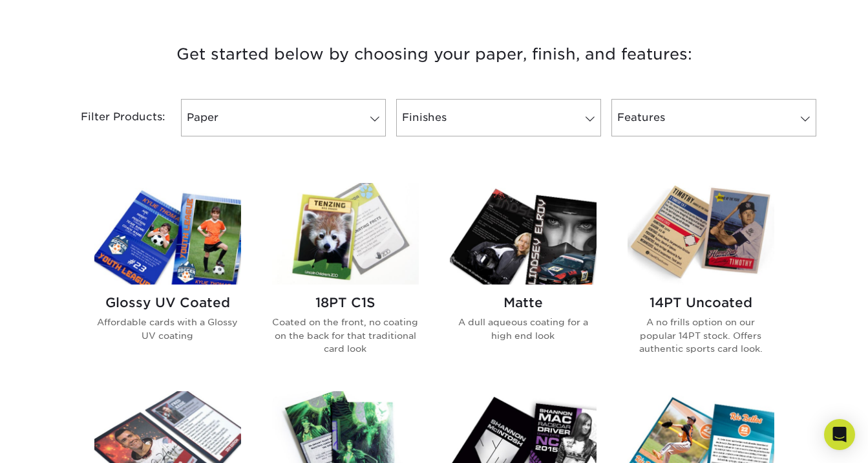 The height and width of the screenshot is (463, 868). Describe the element at coordinates (167, 233) in the screenshot. I see `img: Glossy UV Coated Trading Cards` at that location.